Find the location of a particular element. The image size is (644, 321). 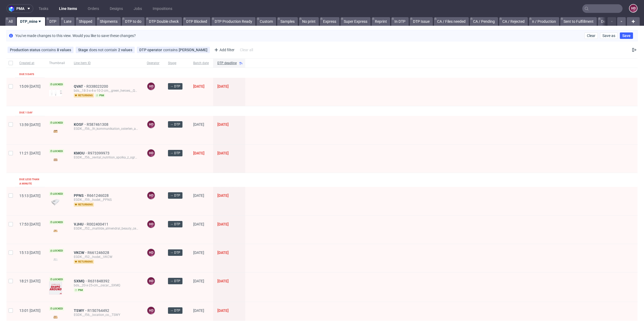

a: VKCW is located at coordinates (80, 253).